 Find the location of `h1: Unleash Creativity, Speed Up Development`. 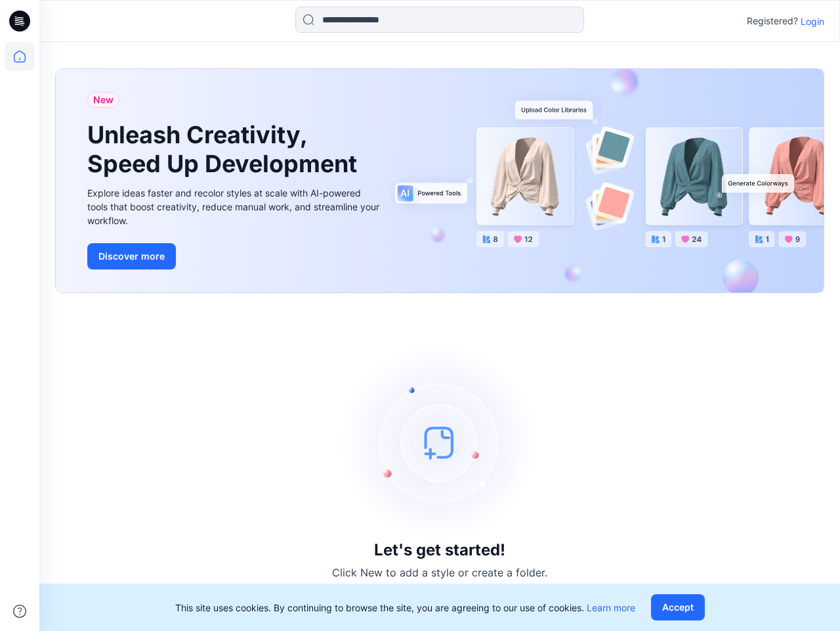

h1: Unleash Creativity, Speed Up Development is located at coordinates (225, 149).